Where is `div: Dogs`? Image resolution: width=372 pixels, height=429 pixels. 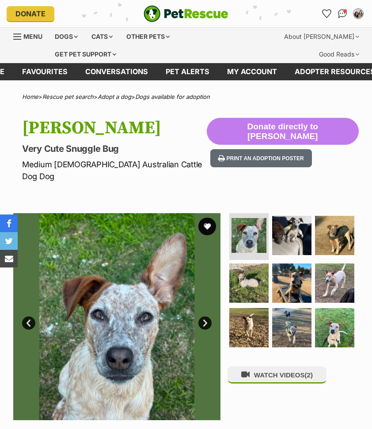 div: Dogs is located at coordinates (66, 37).